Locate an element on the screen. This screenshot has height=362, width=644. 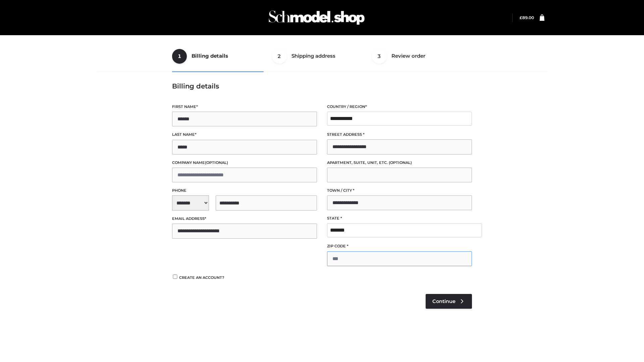
input: Create an account? is located at coordinates (175, 277).